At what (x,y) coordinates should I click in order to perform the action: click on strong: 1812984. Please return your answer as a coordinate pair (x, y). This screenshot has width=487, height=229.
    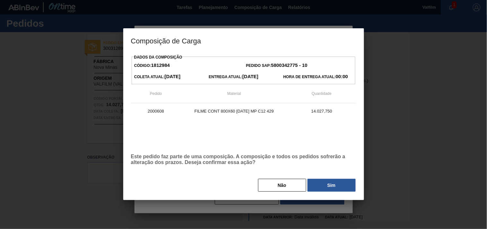
    Looking at the image, I should click on (161, 65).